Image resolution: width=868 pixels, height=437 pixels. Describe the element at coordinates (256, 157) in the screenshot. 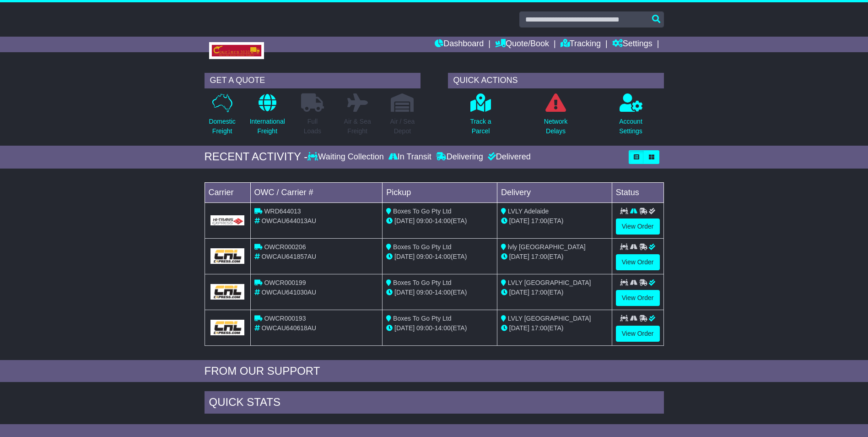

I see `div: RECENT ACTIVITY -` at that location.